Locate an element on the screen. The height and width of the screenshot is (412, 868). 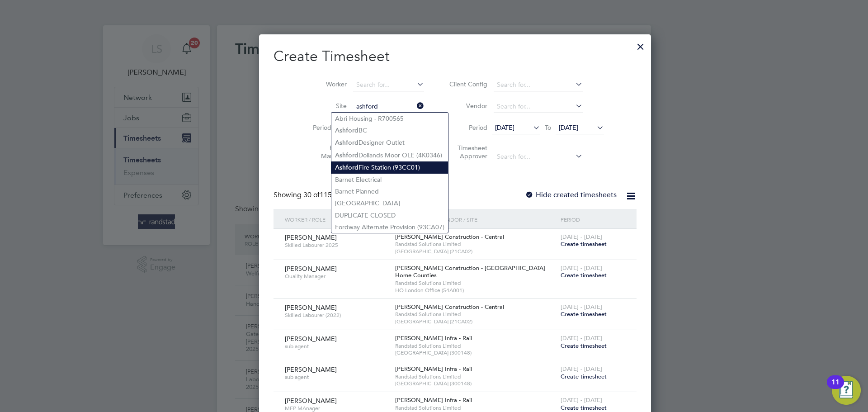
div: Showing is located at coordinates (318, 195).